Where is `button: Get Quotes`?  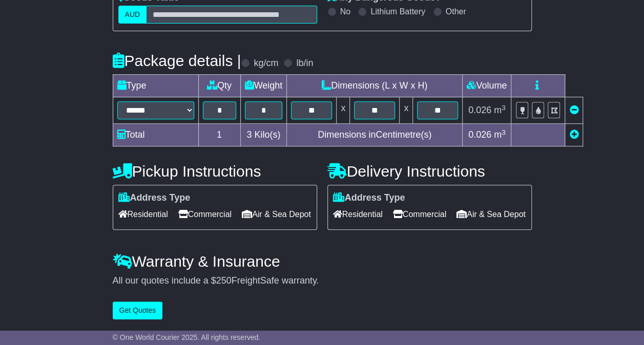 button: Get Quotes is located at coordinates (138, 310).